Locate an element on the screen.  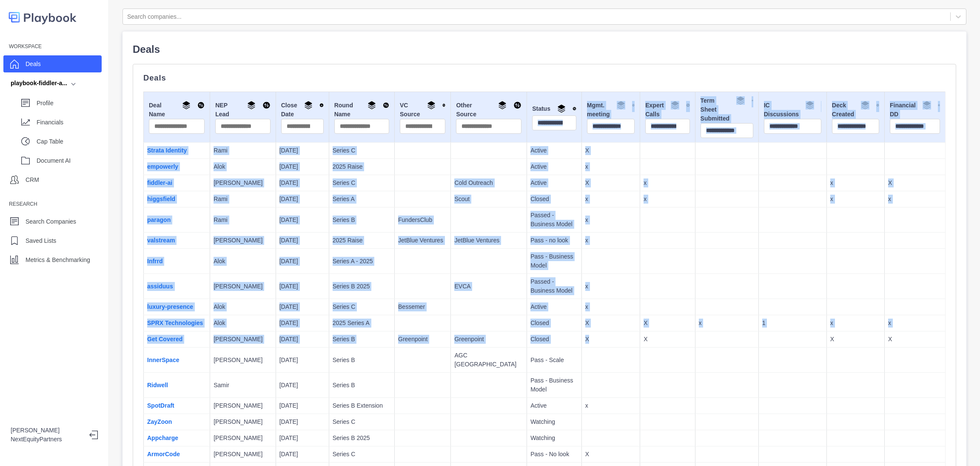
a: luxury-presence is located at coordinates (170, 306).